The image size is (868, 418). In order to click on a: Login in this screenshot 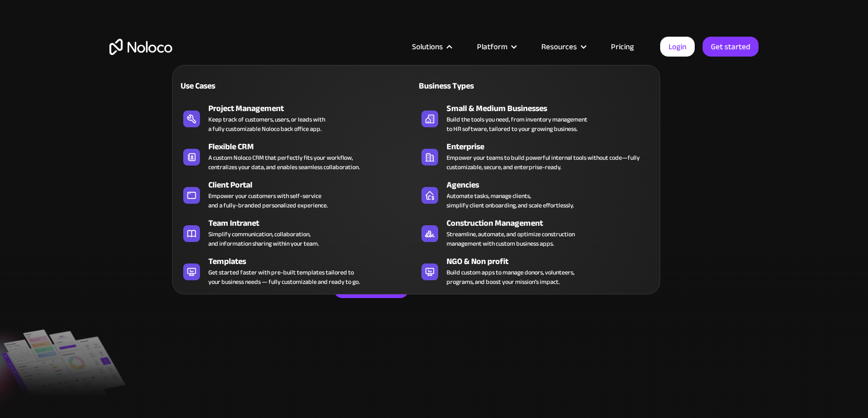, I will do `click(677, 46)`.